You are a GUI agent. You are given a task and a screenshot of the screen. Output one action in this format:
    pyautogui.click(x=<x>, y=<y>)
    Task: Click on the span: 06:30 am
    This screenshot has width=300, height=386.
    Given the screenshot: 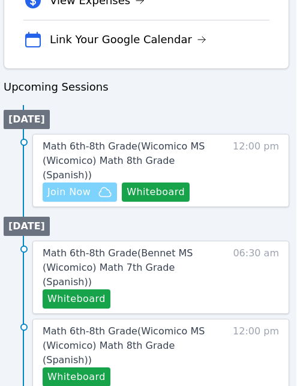 What is the action you would take?
    pyautogui.click(x=256, y=278)
    